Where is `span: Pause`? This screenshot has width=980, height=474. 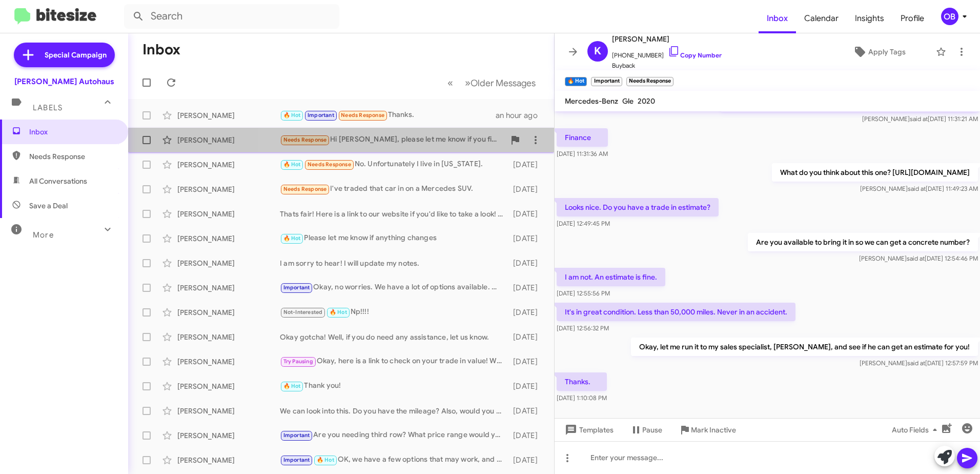
span: Pause is located at coordinates (652, 429).